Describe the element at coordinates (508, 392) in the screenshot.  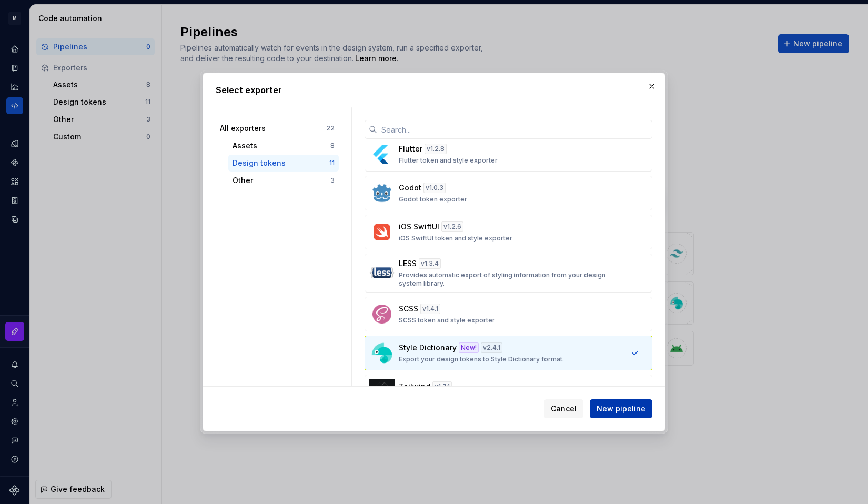
I see `button: Tailwindv1.7.1Tailwind CSS exporter` at that location.